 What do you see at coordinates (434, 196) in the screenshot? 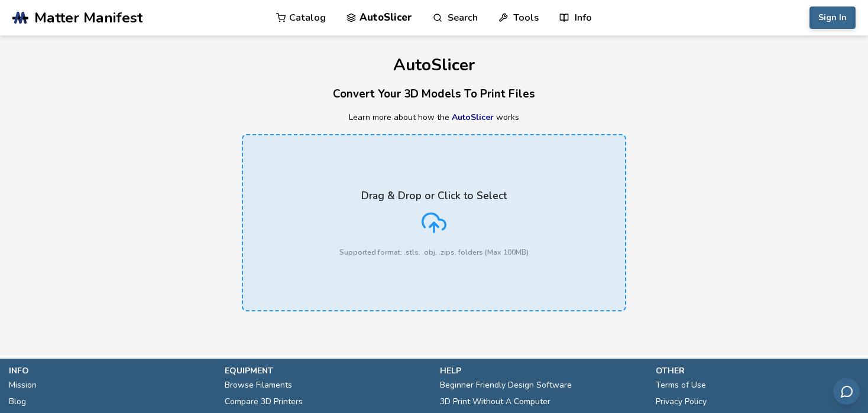
I see `p: Drag & Drop or Click to Select` at bounding box center [434, 196].